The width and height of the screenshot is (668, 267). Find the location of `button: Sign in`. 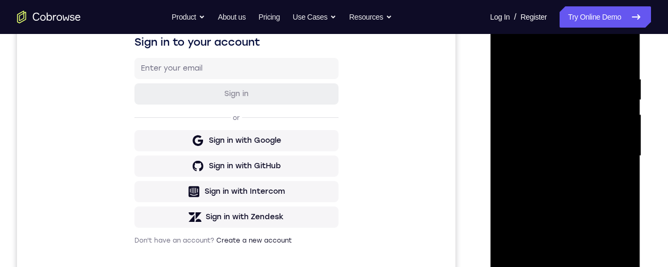

button: Sign in is located at coordinates (219, 132).